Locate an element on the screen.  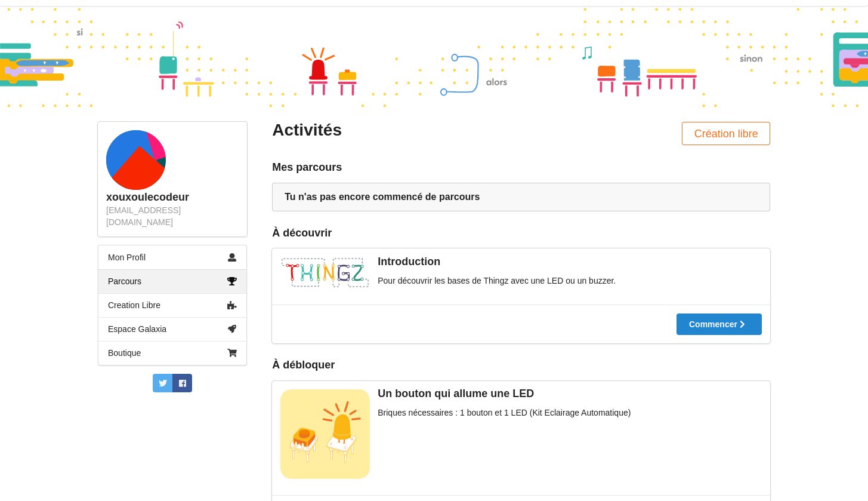
div: Briques nécessaires : 1 bouton et 1 LED (Kit Eclairage Automatique) is located at coordinates (521, 412).